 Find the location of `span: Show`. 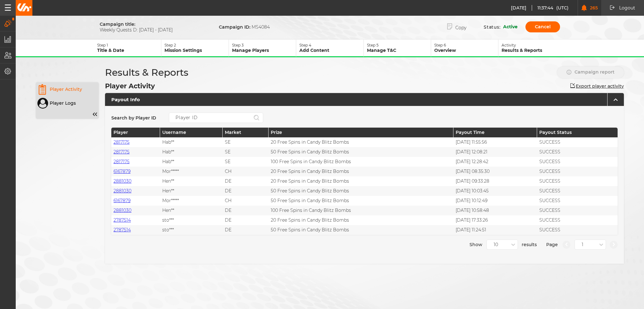

span: Show is located at coordinates (476, 245).